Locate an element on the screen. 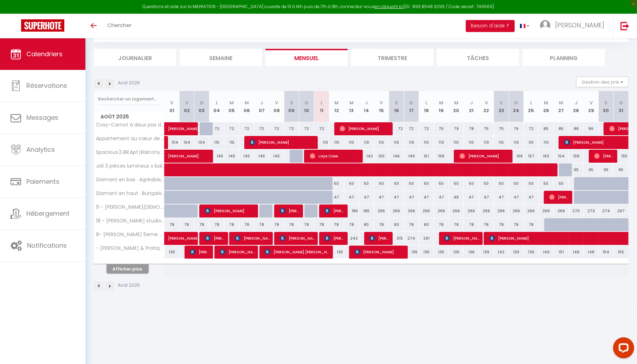 The width and height of the screenshot is (637, 364). span: Messages is located at coordinates (42, 117).